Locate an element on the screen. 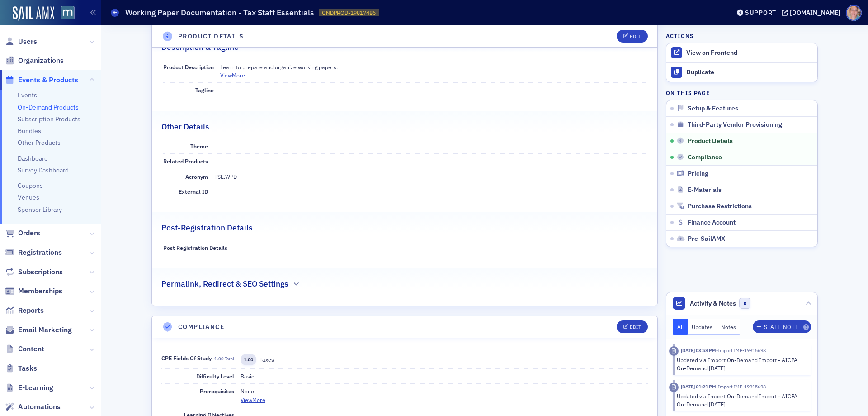  span: 0 is located at coordinates (745, 303).